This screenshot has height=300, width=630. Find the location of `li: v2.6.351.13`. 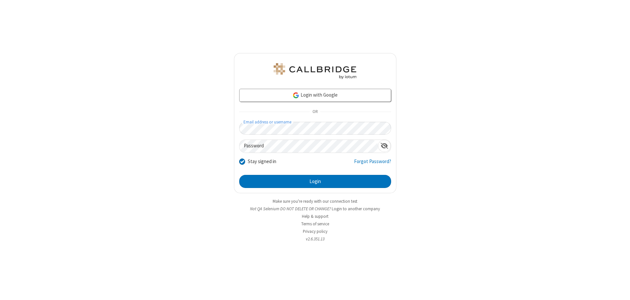

li: v2.6.351.13 is located at coordinates (315, 239).